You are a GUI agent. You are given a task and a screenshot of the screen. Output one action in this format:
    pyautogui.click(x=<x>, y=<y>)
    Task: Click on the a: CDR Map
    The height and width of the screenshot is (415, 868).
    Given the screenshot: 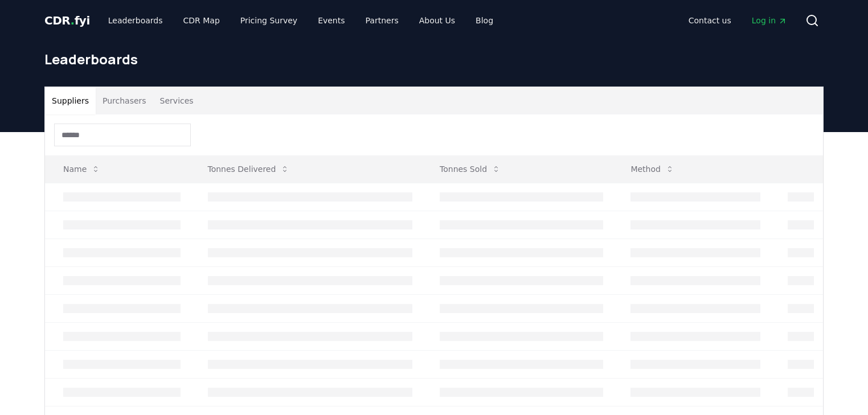 What is the action you would take?
    pyautogui.click(x=202, y=20)
    